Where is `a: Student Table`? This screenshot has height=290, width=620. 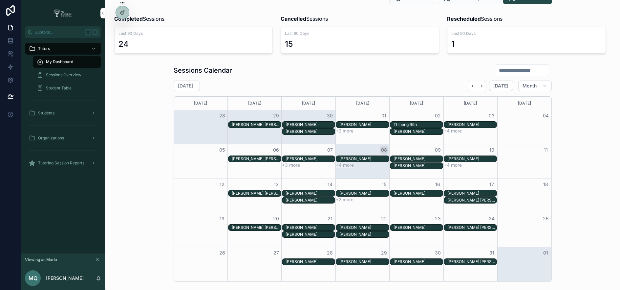
a: Student Table is located at coordinates (67, 88).